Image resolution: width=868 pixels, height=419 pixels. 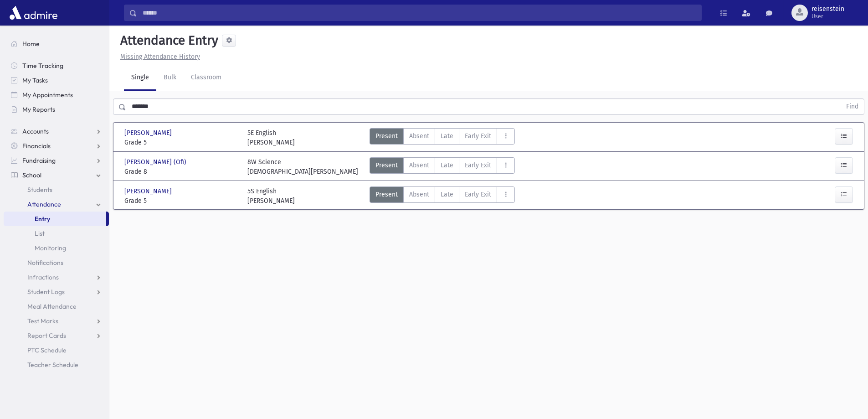 What do you see at coordinates (56, 263) in the screenshot?
I see `a: Notifications` at bounding box center [56, 263].